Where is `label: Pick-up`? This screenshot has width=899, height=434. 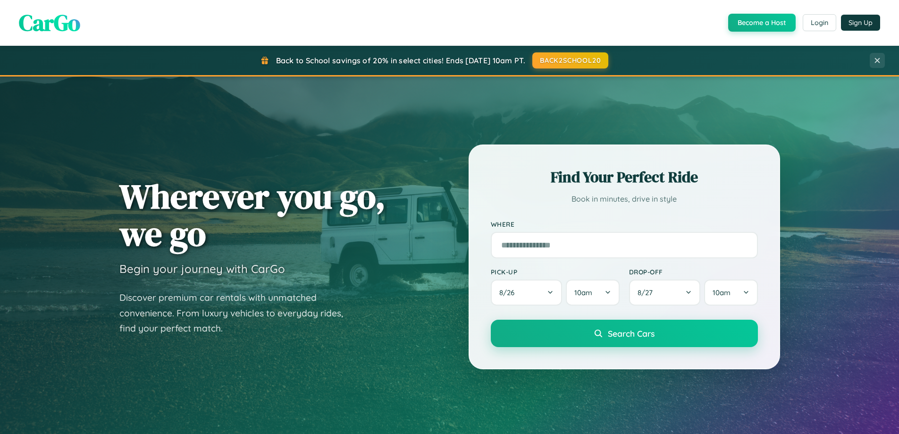 label: Pick-up is located at coordinates (555, 271).